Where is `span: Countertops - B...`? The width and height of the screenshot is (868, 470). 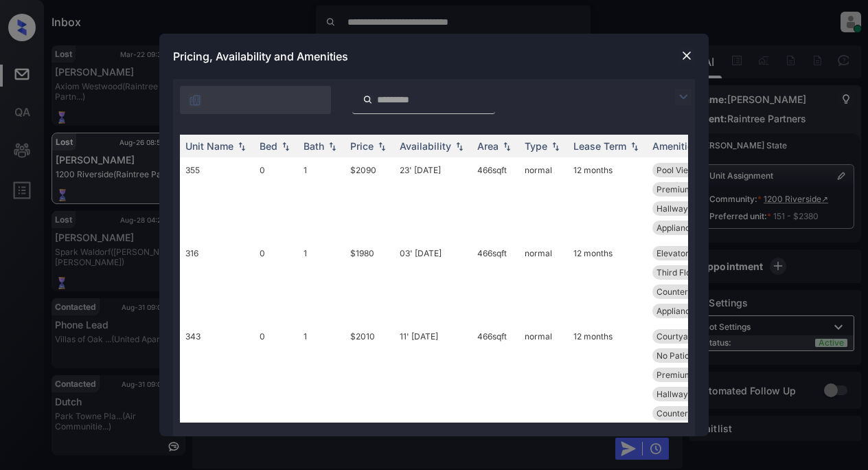 span: Countertops - B... is located at coordinates (690, 291).